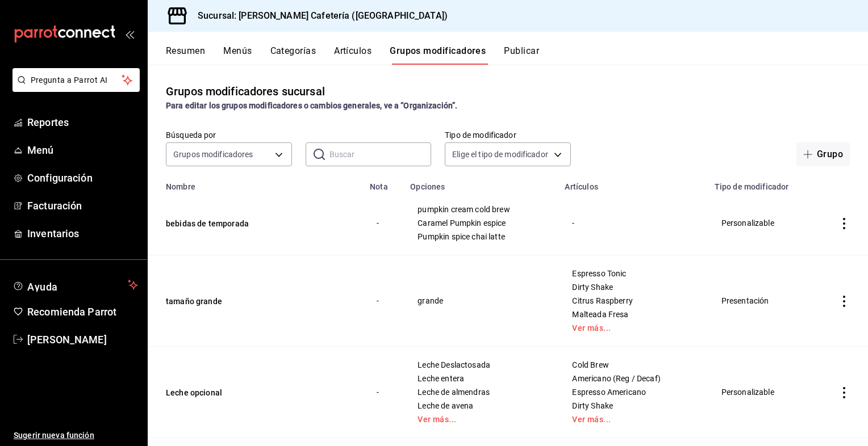  Describe the element at coordinates (312, 105) in the screenshot. I see `strong: Para editar los grupos modificadores o cambios generales, ve a “Organización”.` at that location.